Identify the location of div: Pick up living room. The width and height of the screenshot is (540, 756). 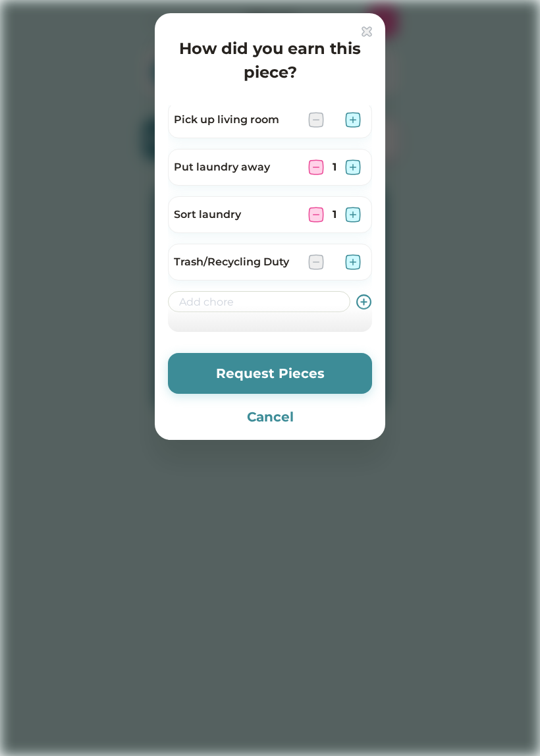
(236, 120).